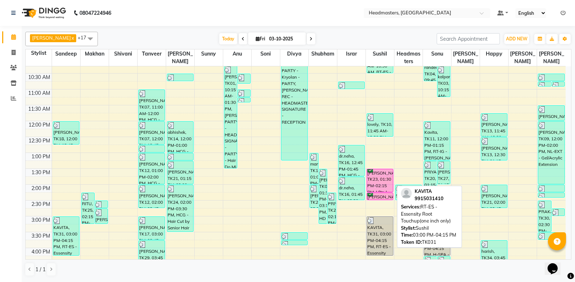 This screenshot has height=282, width=575. Describe the element at coordinates (430, 176) in the screenshot. I see `div: PRIYA, TK20, 01:15 PM-02:15 PM, HCL - Hair Cut by Senior Hair Stylist` at that location.